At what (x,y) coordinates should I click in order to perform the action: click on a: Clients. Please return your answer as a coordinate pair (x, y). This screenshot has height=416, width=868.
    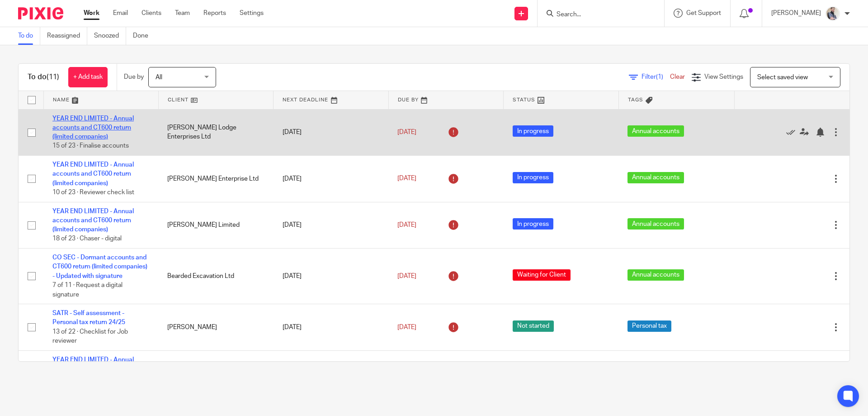
    Looking at the image, I should click on (151, 13).